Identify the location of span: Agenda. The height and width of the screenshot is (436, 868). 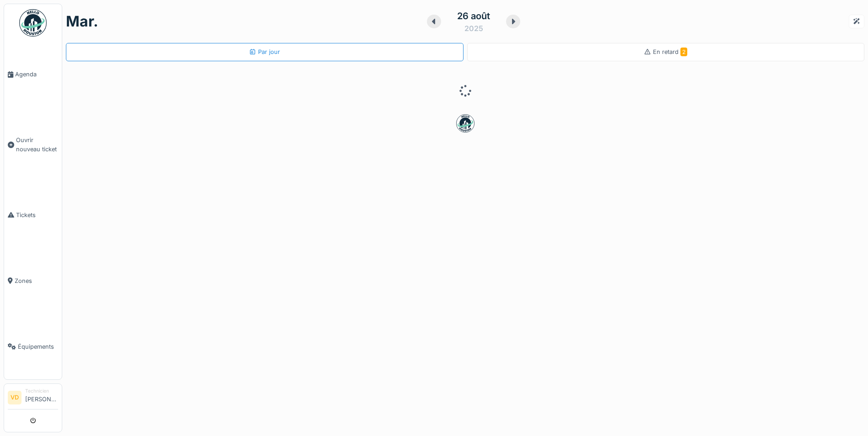
(37, 74).